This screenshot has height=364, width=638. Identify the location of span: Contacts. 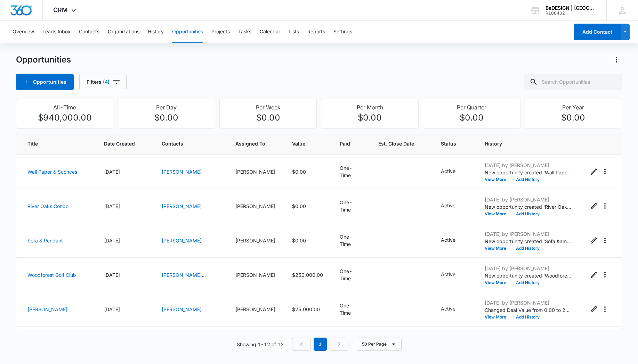
(190, 144).